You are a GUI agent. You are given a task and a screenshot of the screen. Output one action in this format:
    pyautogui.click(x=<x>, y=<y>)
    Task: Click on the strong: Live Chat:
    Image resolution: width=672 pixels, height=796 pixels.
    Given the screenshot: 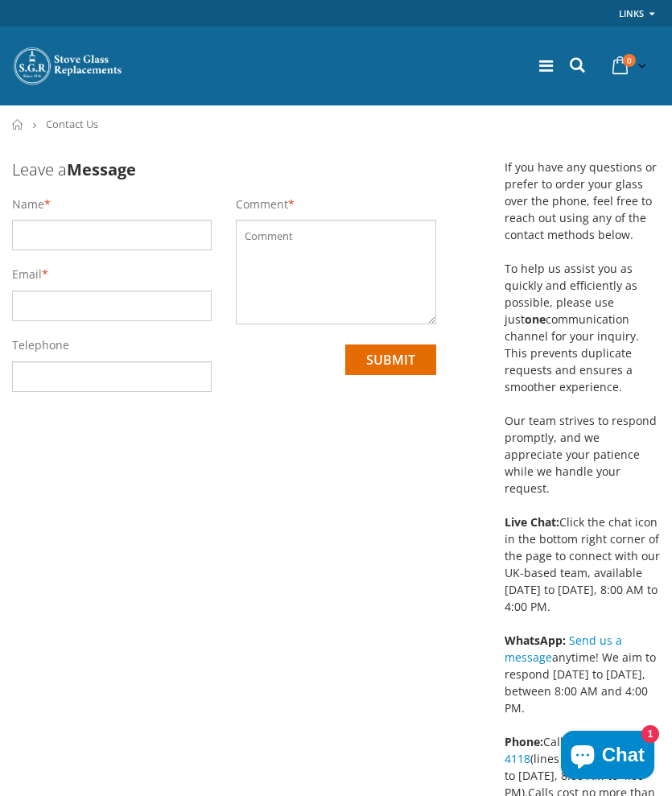 What is the action you would take?
    pyautogui.click(x=532, y=522)
    